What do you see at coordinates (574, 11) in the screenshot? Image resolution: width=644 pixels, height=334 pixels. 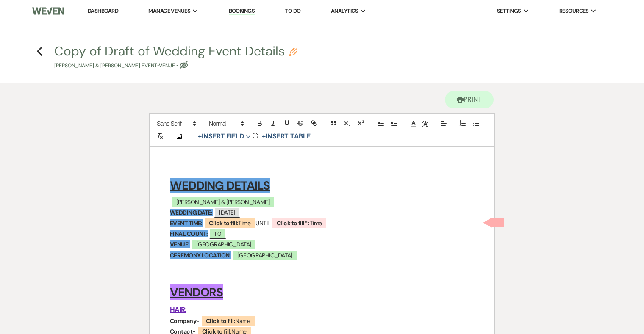 I see `span: Resources` at bounding box center [574, 11].